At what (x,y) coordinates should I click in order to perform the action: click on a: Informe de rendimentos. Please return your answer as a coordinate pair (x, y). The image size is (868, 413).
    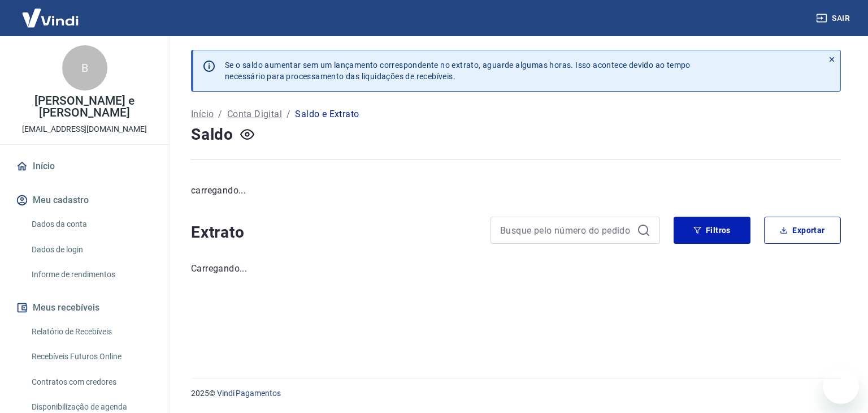
    Looking at the image, I should click on (91, 274).